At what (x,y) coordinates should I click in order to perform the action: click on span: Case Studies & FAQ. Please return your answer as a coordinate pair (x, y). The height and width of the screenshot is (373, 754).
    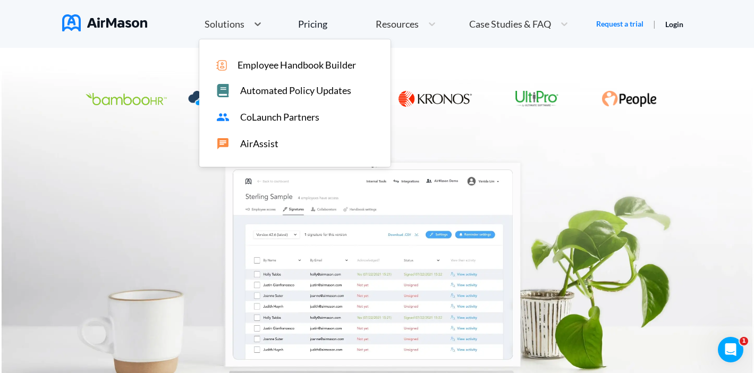
    Looking at the image, I should click on (510, 24).